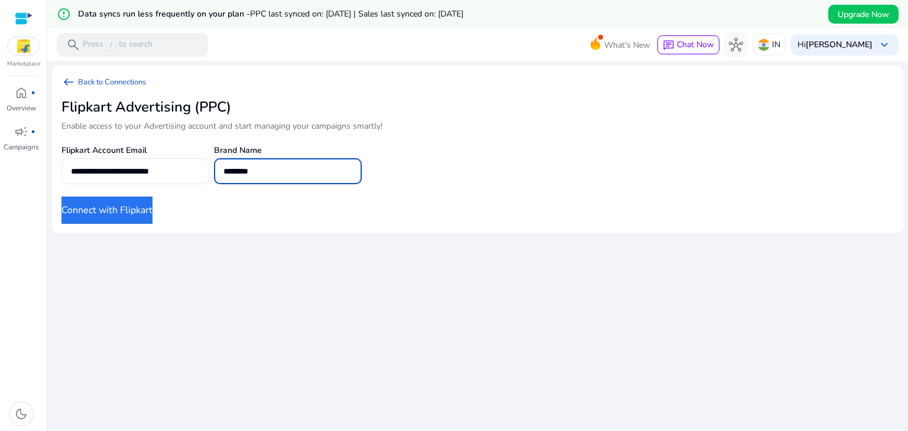 This screenshot has width=908, height=431. What do you see at coordinates (107, 210) in the screenshot?
I see `button: Connect with Flipkart` at bounding box center [107, 210].